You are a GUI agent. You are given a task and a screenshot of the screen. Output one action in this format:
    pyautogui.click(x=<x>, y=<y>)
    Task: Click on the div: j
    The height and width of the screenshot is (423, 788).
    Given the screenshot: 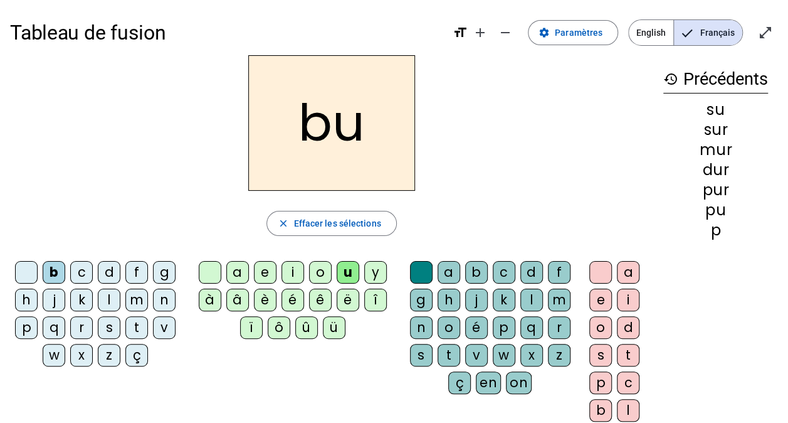 What is the action you would take?
    pyautogui.click(x=476, y=300)
    